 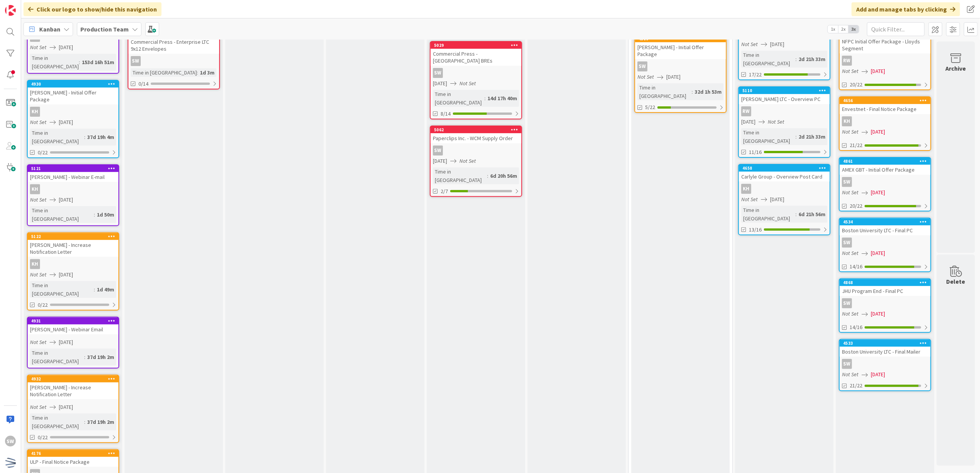 I want to click on div: 4534, so click(x=886, y=222).